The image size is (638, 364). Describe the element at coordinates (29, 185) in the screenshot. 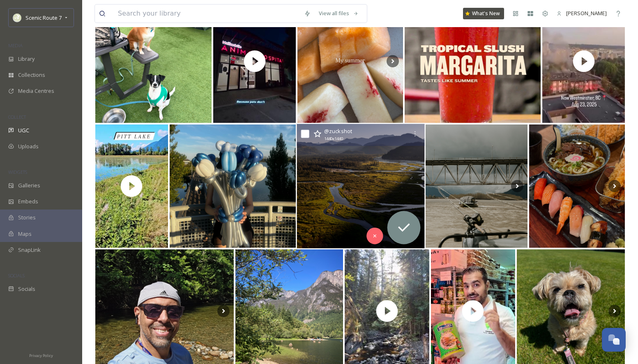

I see `span: Galleries` at that location.